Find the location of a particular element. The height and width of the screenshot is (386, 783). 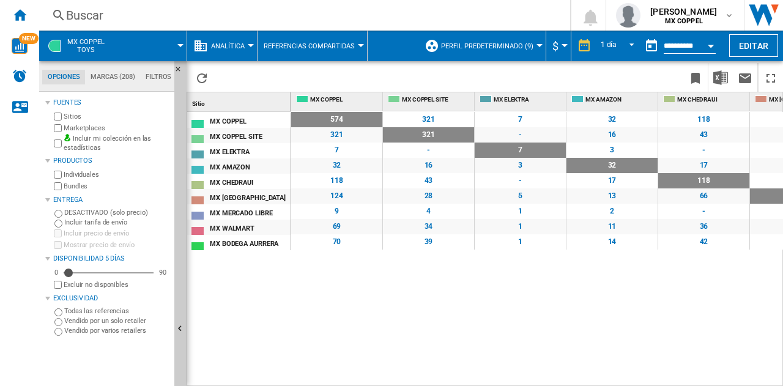

label: Vendido por un solo retailer is located at coordinates (117, 320).